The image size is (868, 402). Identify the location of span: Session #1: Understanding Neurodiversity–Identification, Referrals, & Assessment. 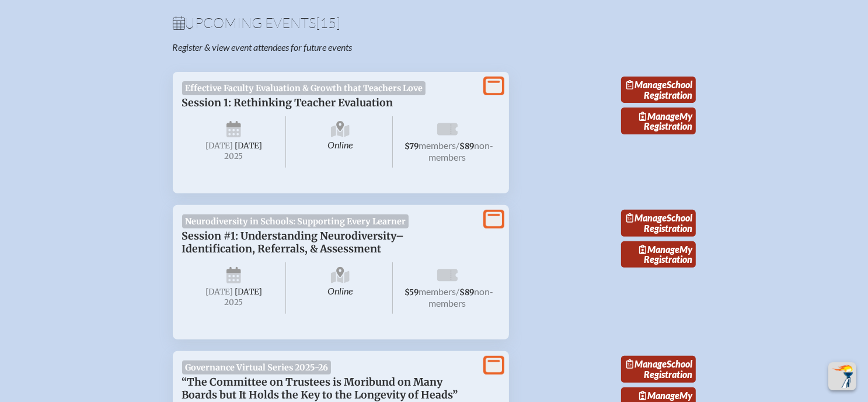
(293, 242).